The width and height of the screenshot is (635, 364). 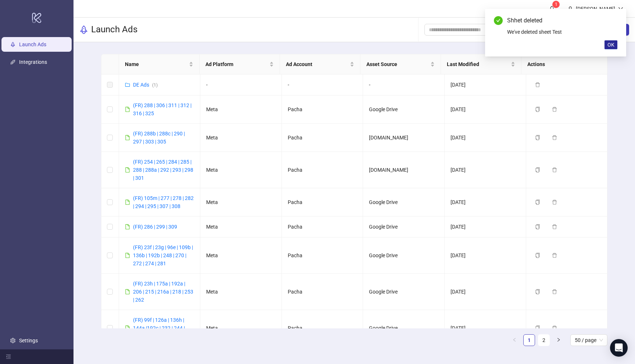 I want to click on span: down, so click(x=621, y=9).